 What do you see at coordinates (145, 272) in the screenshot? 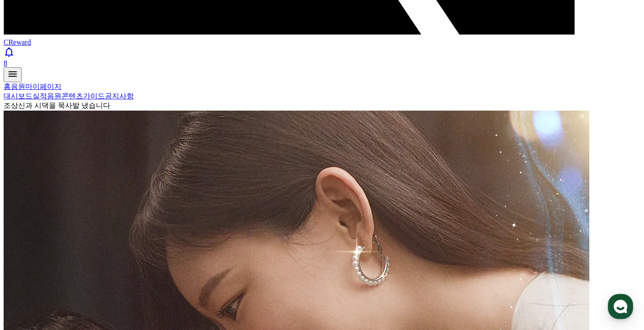
I see `span: 설정` at bounding box center [145, 272].